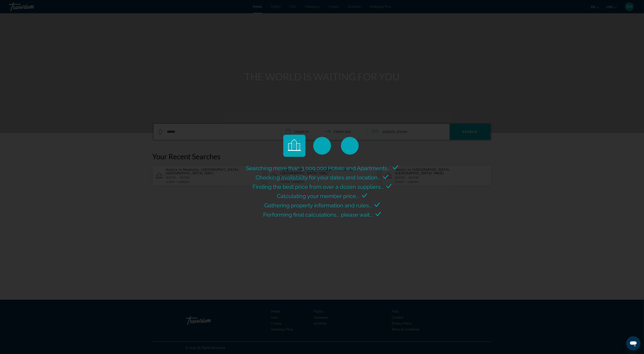 This screenshot has width=644, height=354. Describe the element at coordinates (318, 196) in the screenshot. I see `span: Calculating your member price...` at that location.